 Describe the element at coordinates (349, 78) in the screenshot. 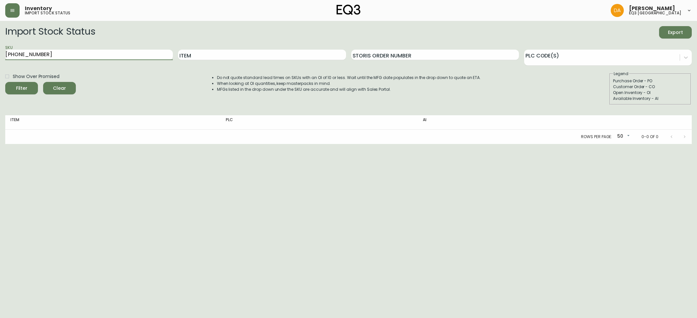

I see `li: Do not quote standard lead times on SKUs with an OI of 10 or less. Wait until the MFG date popula...` at that location.